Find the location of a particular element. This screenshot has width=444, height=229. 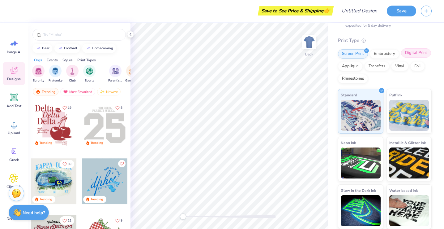

button: Save is located at coordinates (402, 11).